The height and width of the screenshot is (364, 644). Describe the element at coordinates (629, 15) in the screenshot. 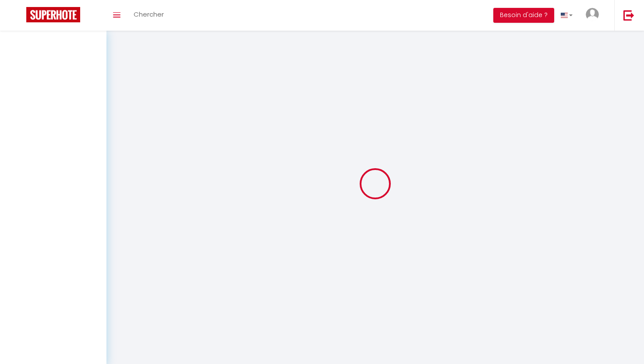

I see `img: logout` at that location.